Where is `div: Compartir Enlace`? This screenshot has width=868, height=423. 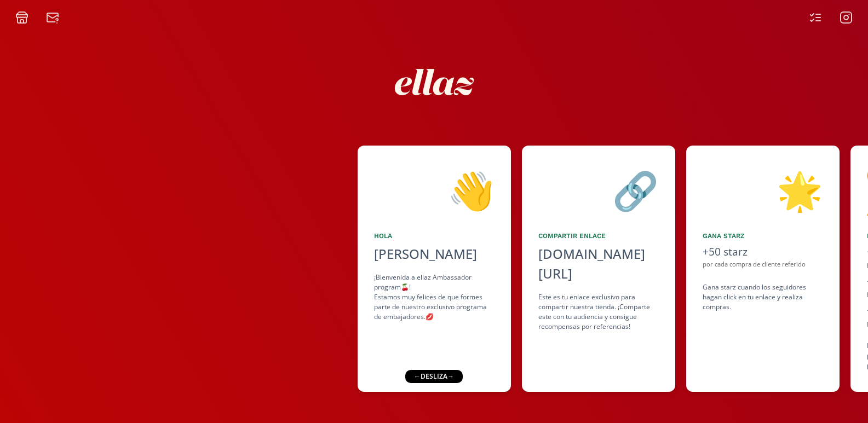 div: Compartir Enlace is located at coordinates (598, 236).